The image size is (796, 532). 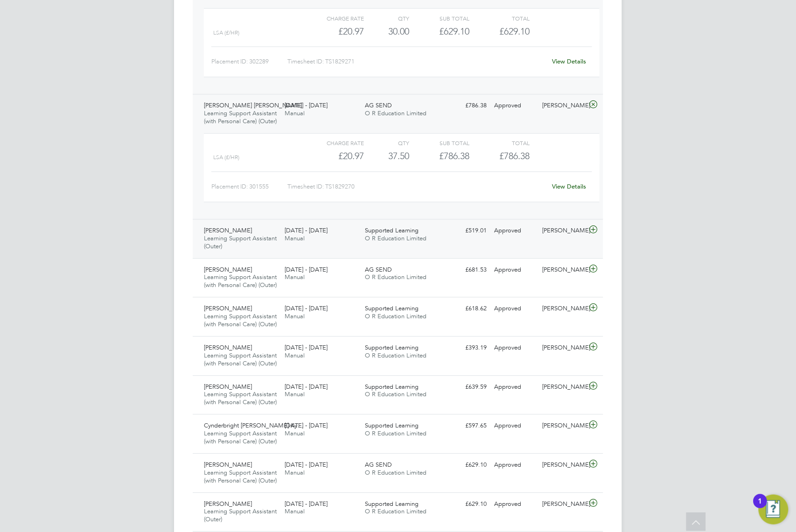 I want to click on span: £629.10, so click(x=514, y=31).